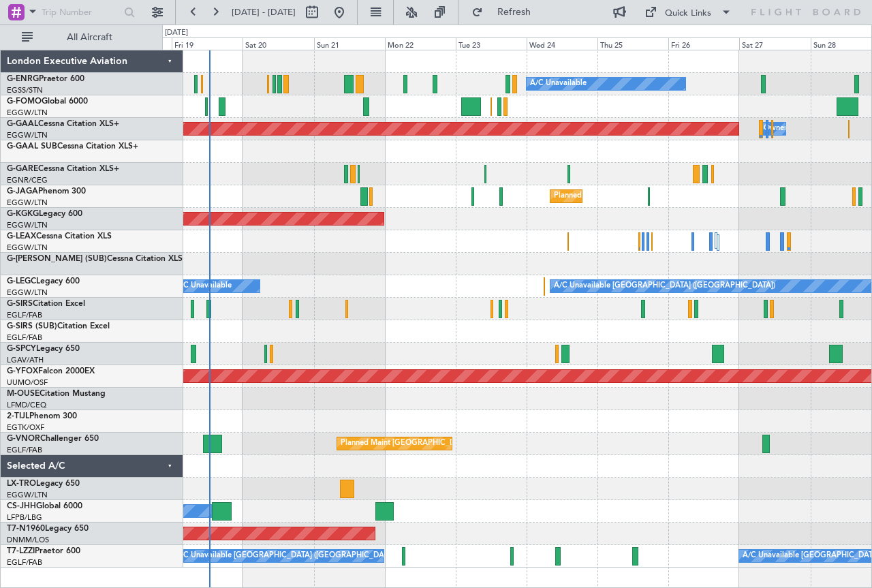 The width and height of the screenshot is (872, 588). I want to click on a: LGAV/ATH, so click(25, 360).